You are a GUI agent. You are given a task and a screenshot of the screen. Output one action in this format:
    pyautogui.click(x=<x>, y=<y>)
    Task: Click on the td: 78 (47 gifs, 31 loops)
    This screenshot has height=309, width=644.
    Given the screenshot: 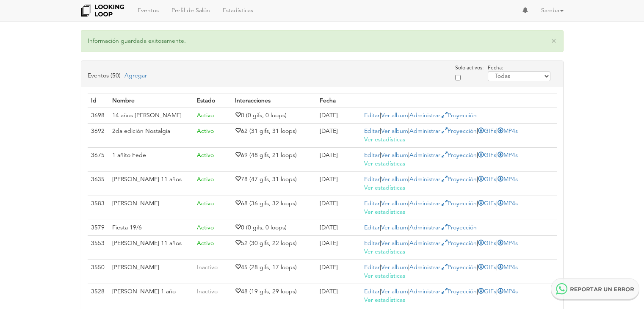 What is the action you would take?
    pyautogui.click(x=274, y=184)
    